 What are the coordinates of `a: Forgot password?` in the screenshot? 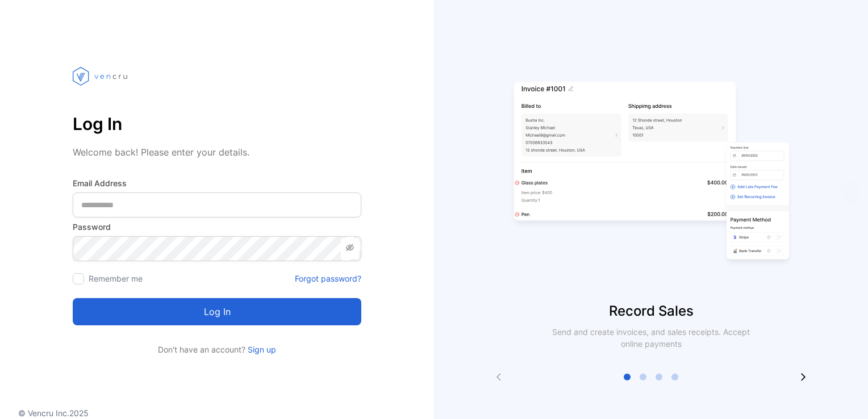 It's located at (328, 278).